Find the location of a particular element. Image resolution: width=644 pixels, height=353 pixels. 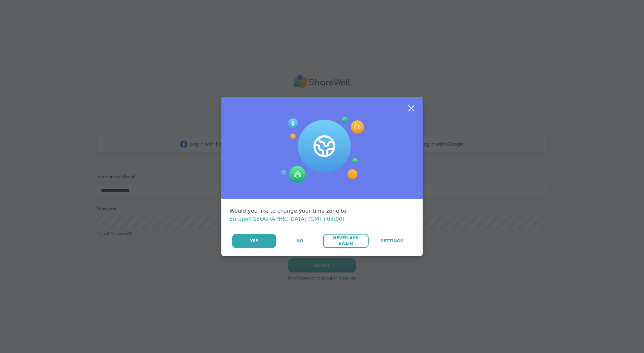

span: Never Ask Again is located at coordinates (346, 241).